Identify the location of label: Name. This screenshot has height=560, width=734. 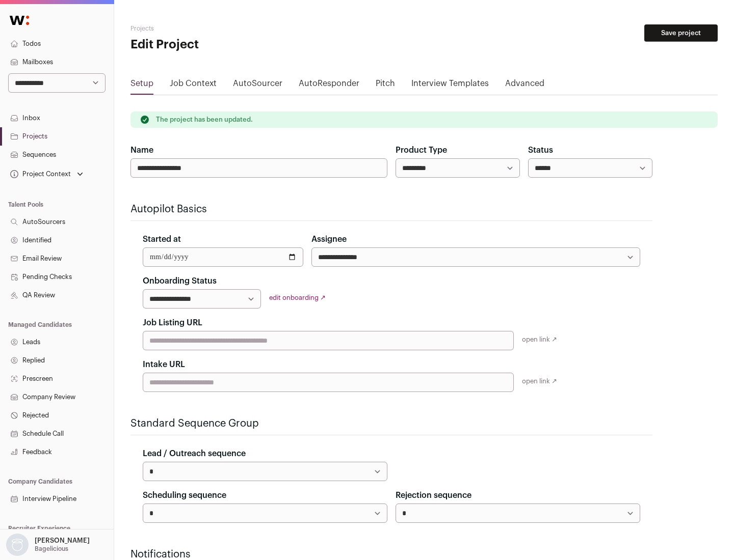
(142, 150).